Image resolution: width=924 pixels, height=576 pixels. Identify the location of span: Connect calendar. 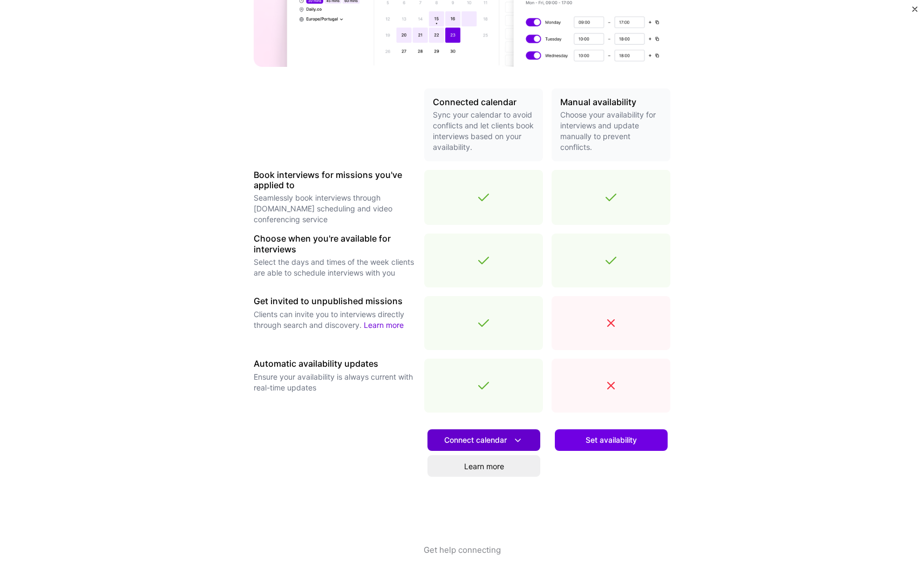
(483, 440).